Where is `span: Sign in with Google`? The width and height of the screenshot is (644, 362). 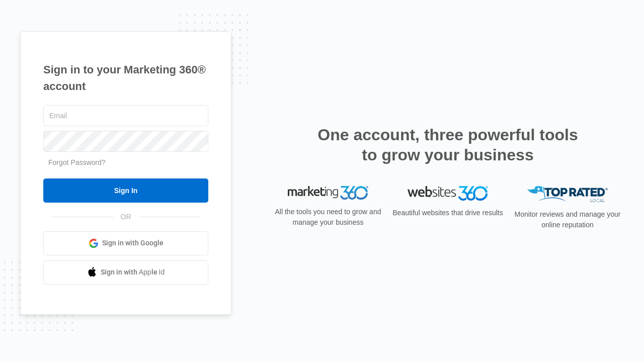
span: Sign in with Google is located at coordinates (133, 243).